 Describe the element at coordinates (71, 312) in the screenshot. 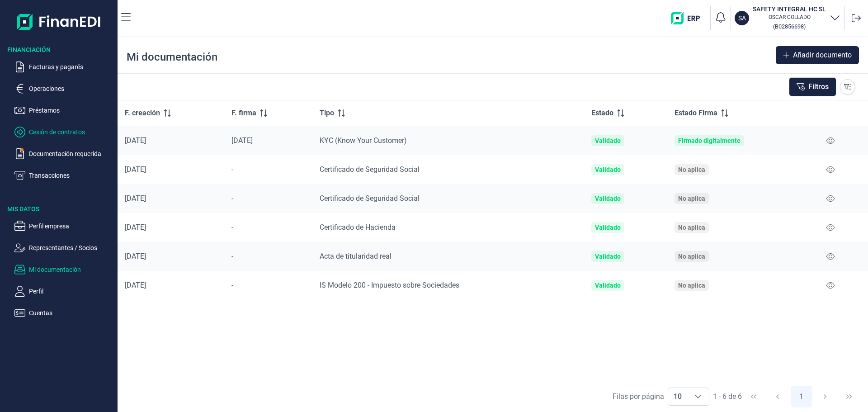

I see `p: Cuentas` at that location.